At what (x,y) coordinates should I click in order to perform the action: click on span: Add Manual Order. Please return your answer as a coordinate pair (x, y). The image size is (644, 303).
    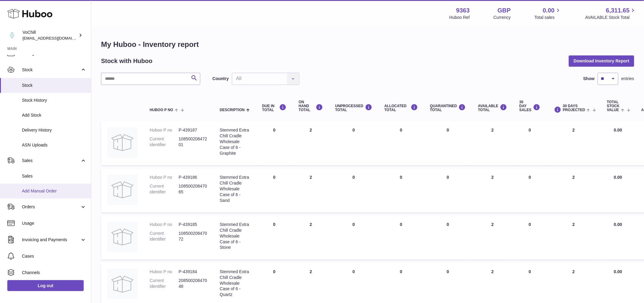
    Looking at the image, I should click on (54, 191).